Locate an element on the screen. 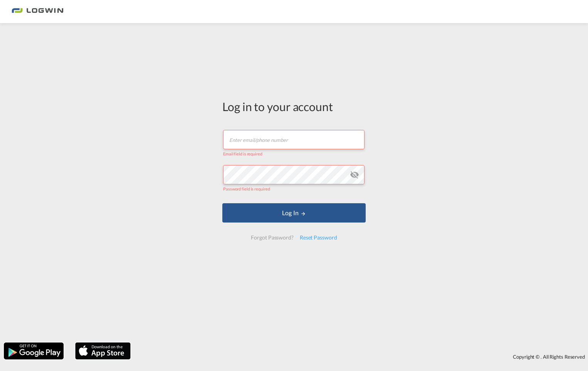 The height and width of the screenshot is (371, 588). span: Email field is required is located at coordinates (243, 153).